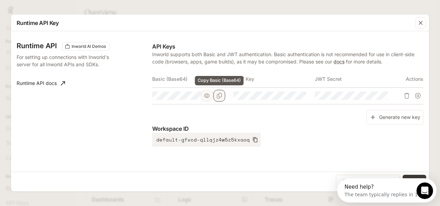 The width and height of the screenshot is (440, 206). What do you see at coordinates (395, 117) in the screenshot?
I see `button: Generate new key` at bounding box center [395, 117].